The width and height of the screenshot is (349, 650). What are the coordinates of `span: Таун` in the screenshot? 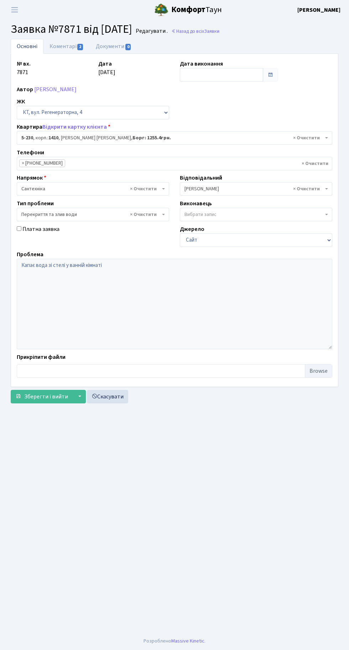 It's located at (197, 10).